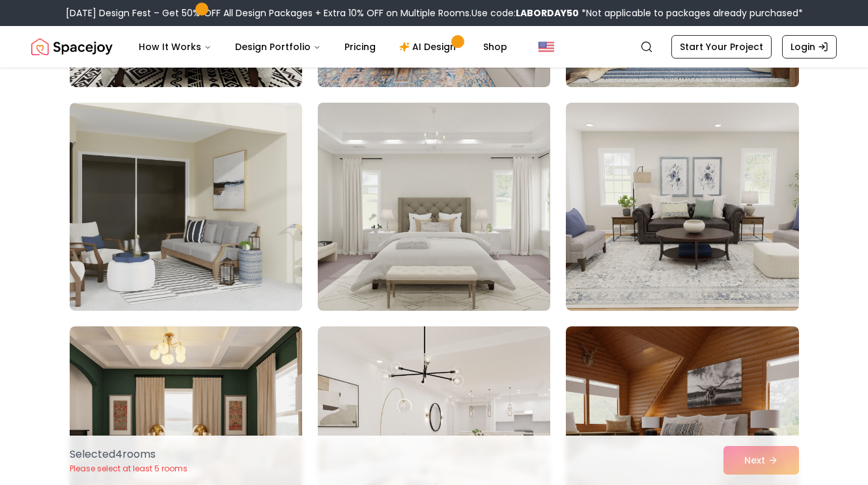 The image size is (868, 485). Describe the element at coordinates (681, 207) in the screenshot. I see `img: Room room-51` at that location.